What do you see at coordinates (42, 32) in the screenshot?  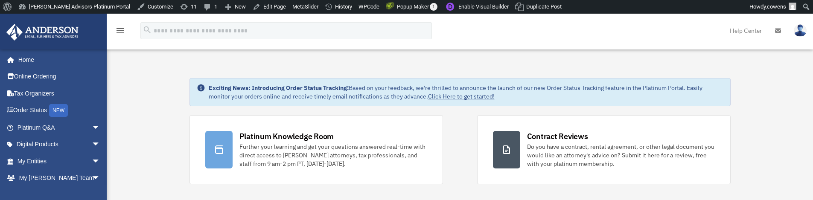 I see `img: Anderson Advisors Platinum Portal` at bounding box center [42, 32].